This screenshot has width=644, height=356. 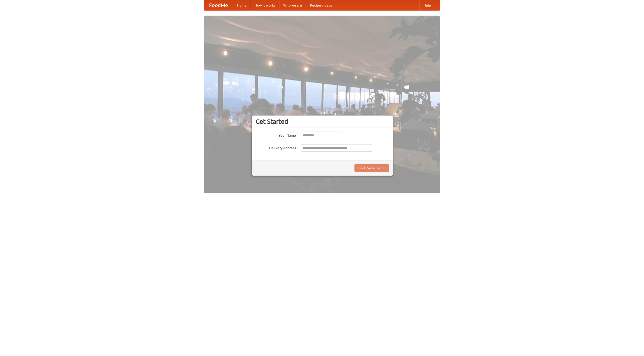 I want to click on label: Delivery Address, so click(x=276, y=147).